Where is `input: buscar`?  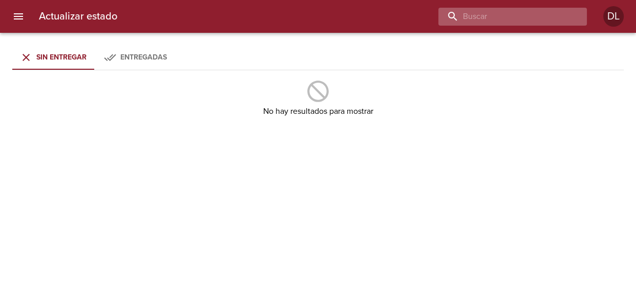 input: buscar is located at coordinates (504, 16).